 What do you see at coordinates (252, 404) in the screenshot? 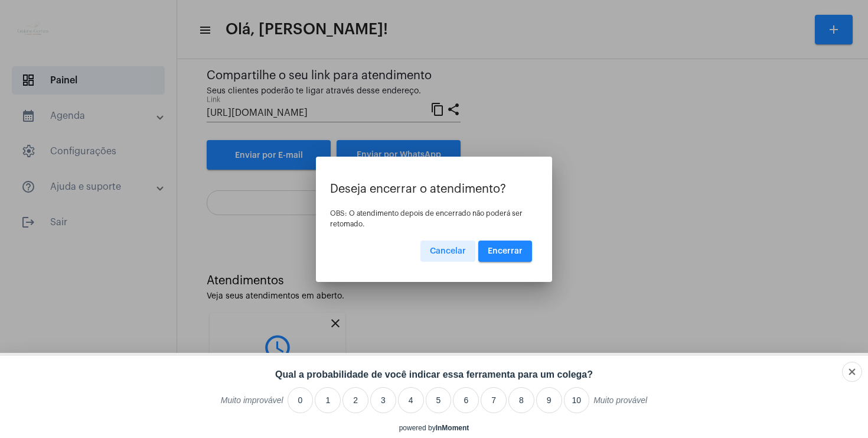
I see `label: Muito improvável` at bounding box center [252, 404].